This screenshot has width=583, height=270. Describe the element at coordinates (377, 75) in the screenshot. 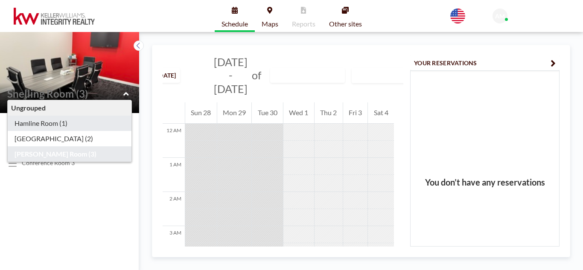

I see `span: WEEKLY VIEW` at that location.